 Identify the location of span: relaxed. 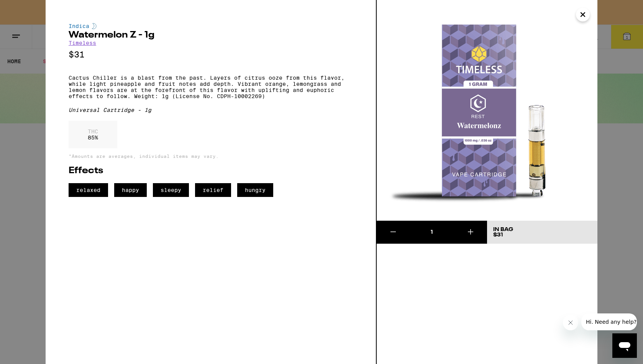
(88, 190).